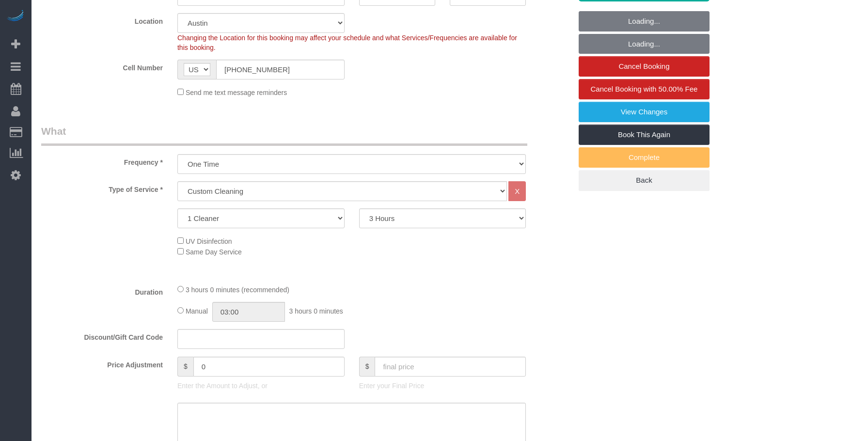  I want to click on img: Automaid Logo, so click(16, 17).